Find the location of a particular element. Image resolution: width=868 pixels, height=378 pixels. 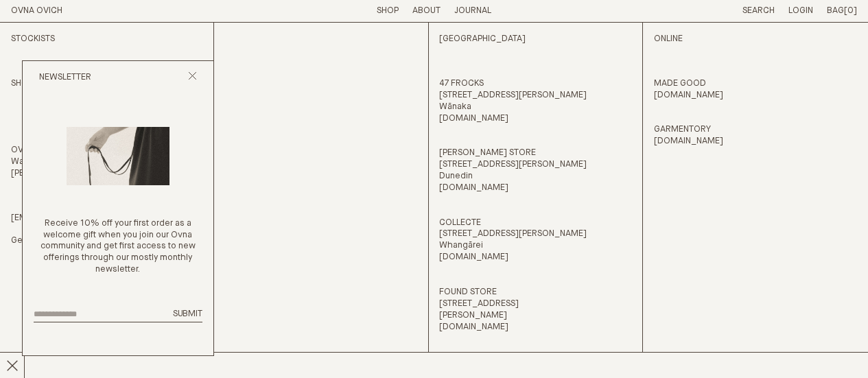

a: Shop is located at coordinates (388, 10).